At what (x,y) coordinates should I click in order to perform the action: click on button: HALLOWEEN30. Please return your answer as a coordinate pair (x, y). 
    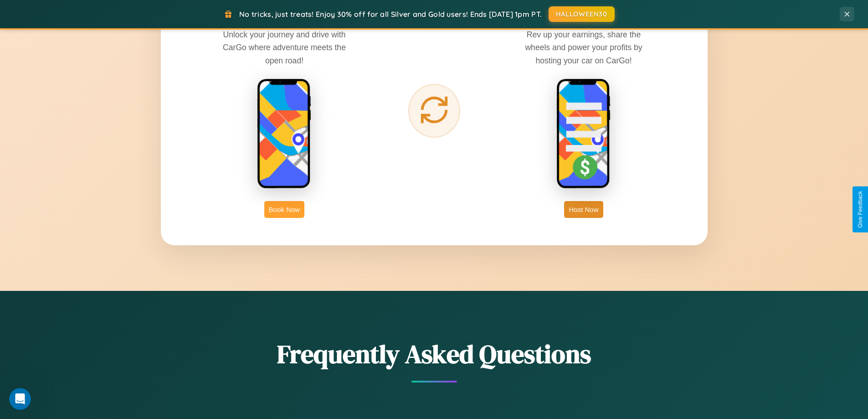
    Looking at the image, I should click on (581, 14).